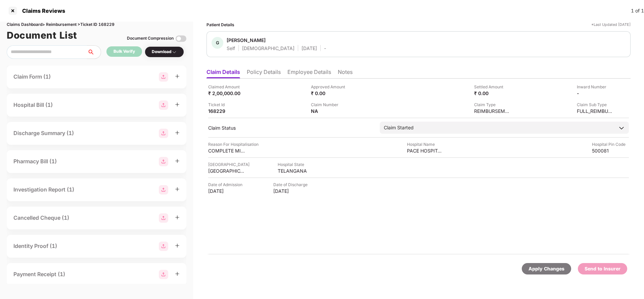 The width and height of the screenshot is (644, 299). Describe the element at coordinates (492, 111) in the screenshot. I see `div: REIMBURSEMENT` at that location.